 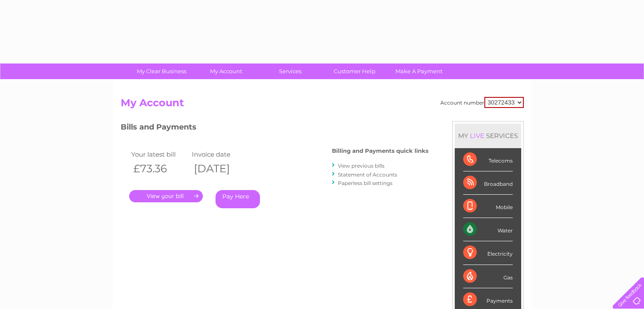 What do you see at coordinates (482, 103) in the screenshot?
I see `div: Account number` at bounding box center [482, 103].